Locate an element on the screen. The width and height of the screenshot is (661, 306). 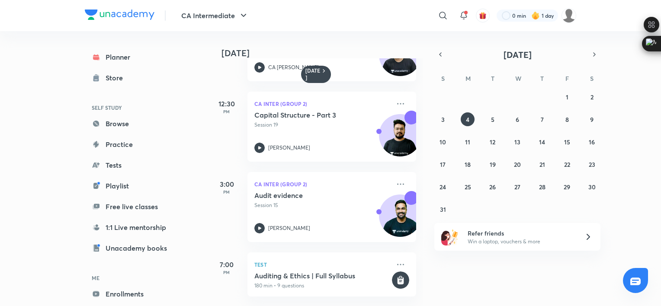
a: Free live classes is located at coordinates (135, 207).